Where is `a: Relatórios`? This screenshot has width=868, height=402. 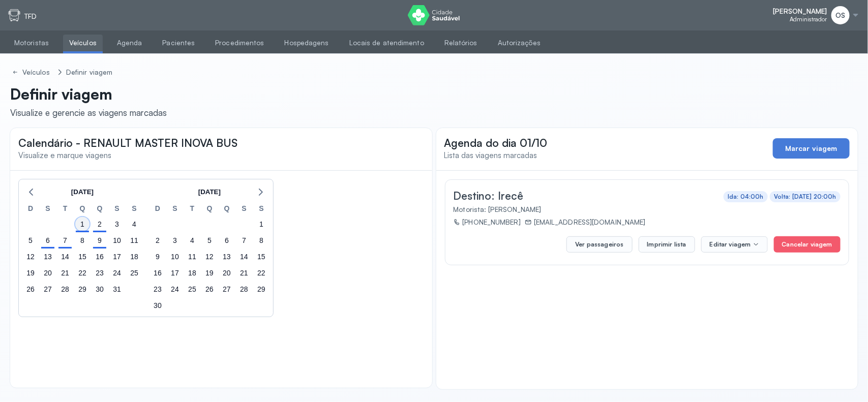 a: Relatórios is located at coordinates (461, 43).